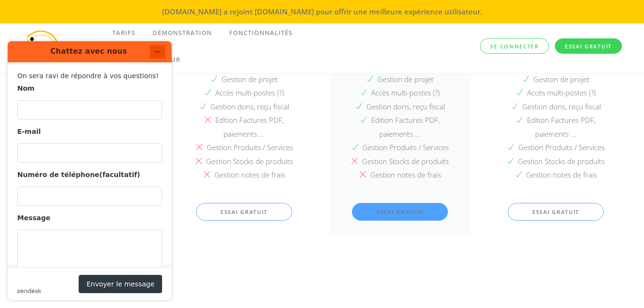 The image size is (644, 308). What do you see at coordinates (88, 42) in the screenshot?
I see `span: On sera ravi de répondre à vos questions!` at bounding box center [88, 42].